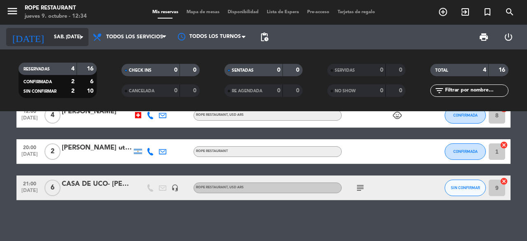 The image size is (527, 241). What do you see at coordinates (361, 188) in the screenshot?
I see `i: subject` at bounding box center [361, 188].